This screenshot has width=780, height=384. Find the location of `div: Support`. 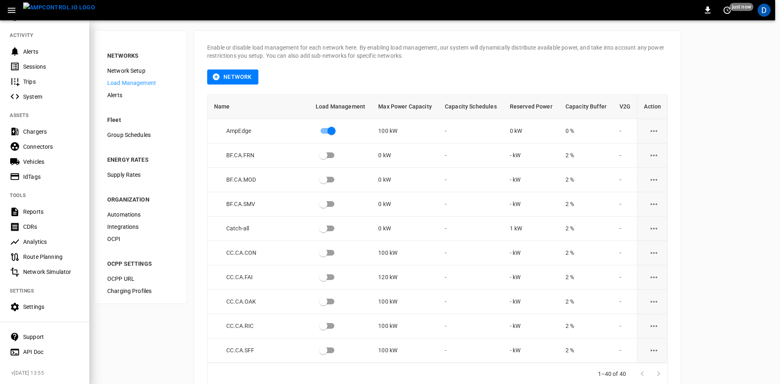

div: Support is located at coordinates (51, 337).